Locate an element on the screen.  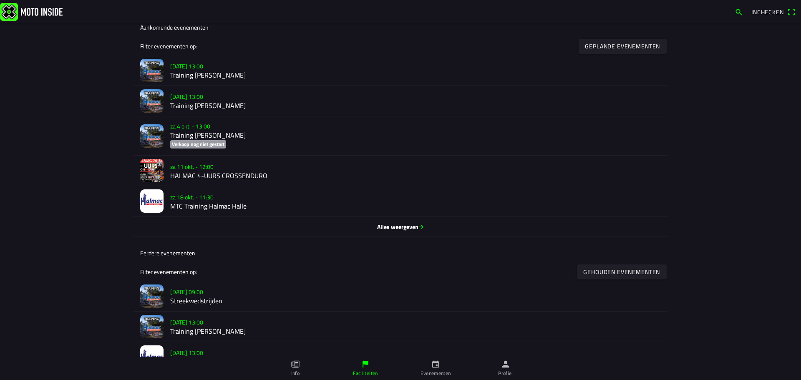
img: bD1QfD7cjjvvy8tJsAtyZsr4i7dTRjiIDKDsOcfj.jpg is located at coordinates (152, 171).